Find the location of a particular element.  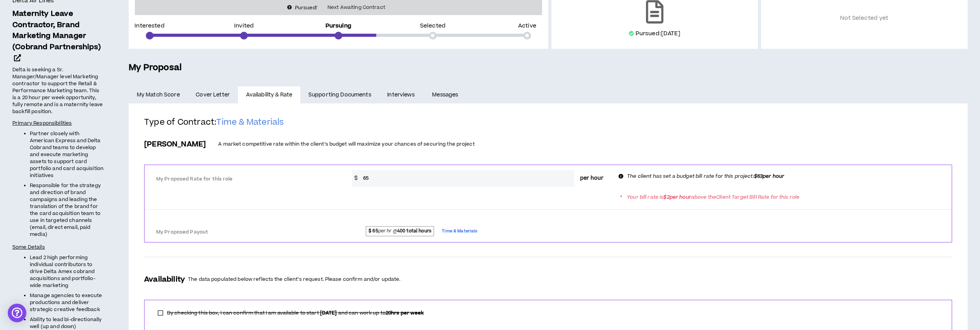

p: The client has set a budget bill rate for this project: is located at coordinates (705, 177).